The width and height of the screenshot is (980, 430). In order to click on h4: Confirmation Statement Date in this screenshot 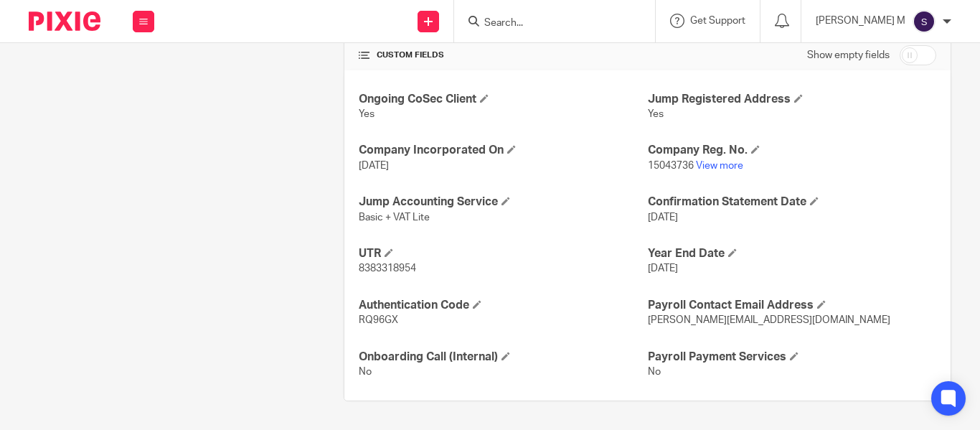, I will do `click(793, 202)`.